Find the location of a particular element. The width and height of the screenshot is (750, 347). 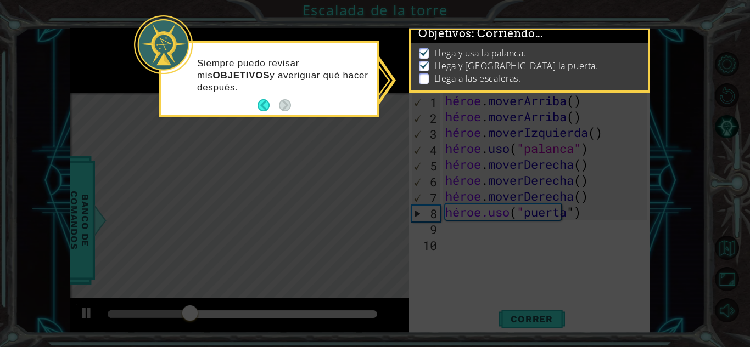

button: Atrás is located at coordinates (268, 105).